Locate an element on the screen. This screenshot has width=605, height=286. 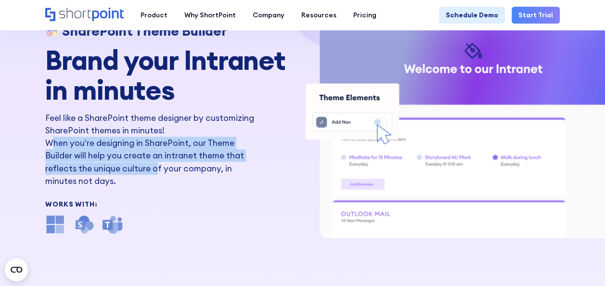
img: microsoft office icon is located at coordinates (55, 224).